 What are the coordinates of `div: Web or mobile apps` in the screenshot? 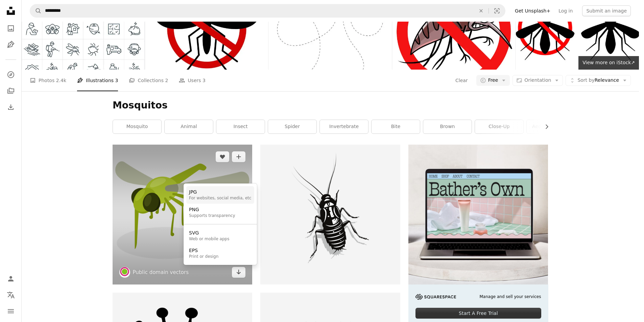 It's located at (209, 239).